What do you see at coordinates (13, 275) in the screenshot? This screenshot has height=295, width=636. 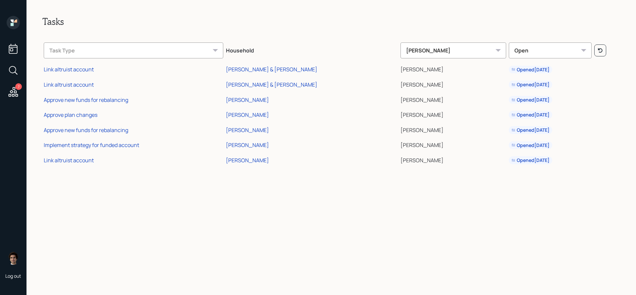 I see `div: Log out` at bounding box center [13, 275].